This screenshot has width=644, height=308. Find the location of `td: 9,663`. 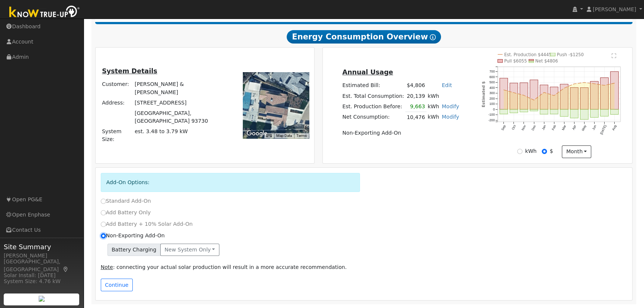

td: 9,663 is located at coordinates (416, 106).